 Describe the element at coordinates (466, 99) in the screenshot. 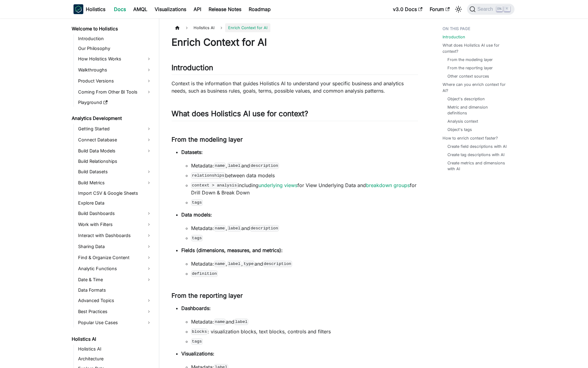

I see `a: Object's description` at that location.